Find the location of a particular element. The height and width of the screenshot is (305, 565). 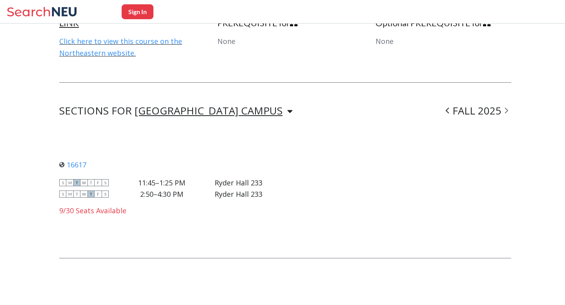

a: Click here to view this course on the Northeastern website. is located at coordinates (121, 47).